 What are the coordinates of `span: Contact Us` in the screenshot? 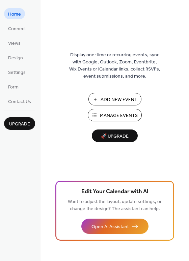 It's located at (20, 102).